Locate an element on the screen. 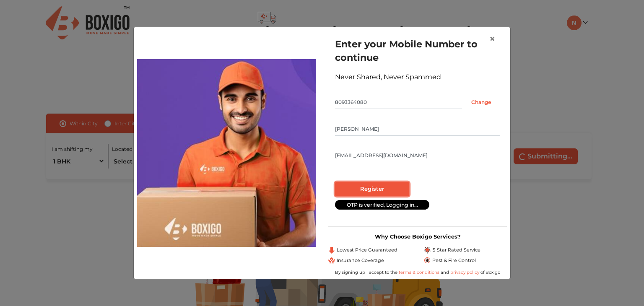 The height and width of the screenshot is (306, 644). div: Never Shared, Never Spammed is located at coordinates (417, 77).